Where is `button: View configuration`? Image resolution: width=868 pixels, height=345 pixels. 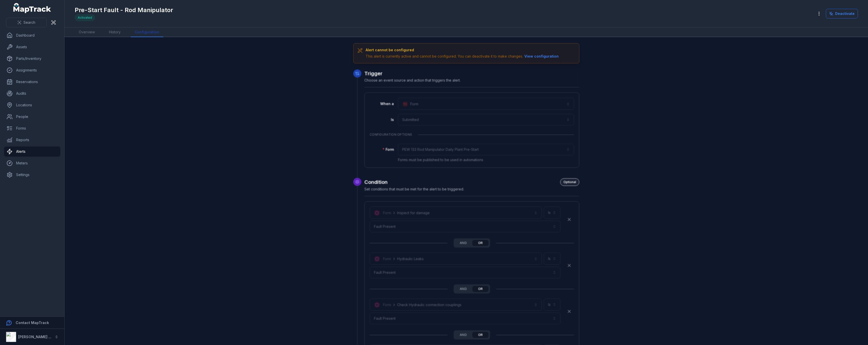 button: View configuration is located at coordinates (542, 56).